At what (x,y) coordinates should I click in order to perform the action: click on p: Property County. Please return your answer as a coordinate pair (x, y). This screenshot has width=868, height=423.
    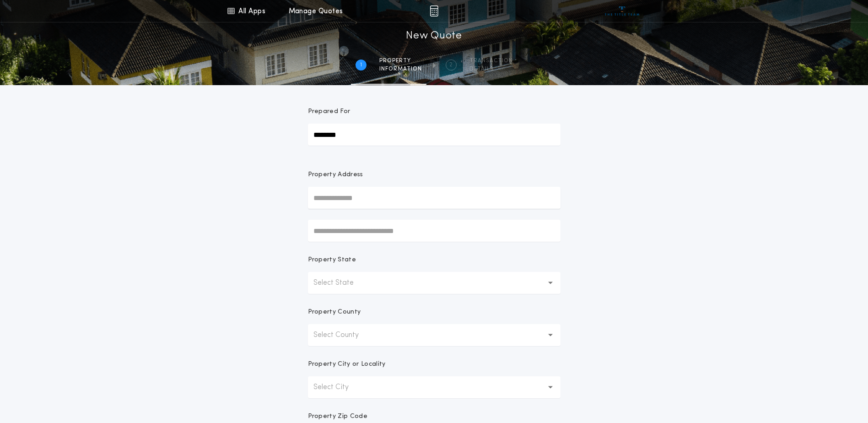
    Looking at the image, I should click on (334, 312).